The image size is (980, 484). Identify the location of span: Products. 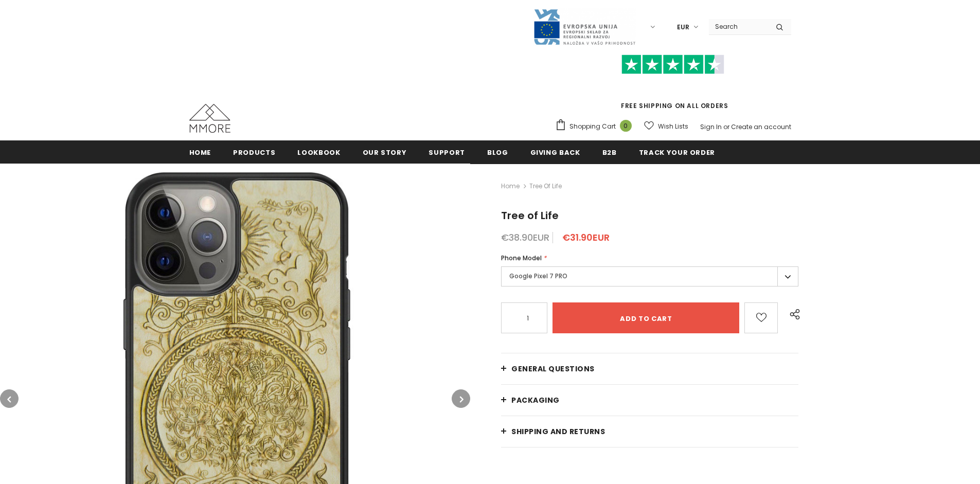
(254, 152).